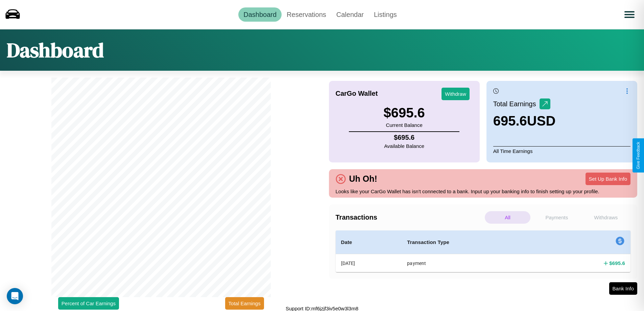 This screenshot has height=311, width=644. What do you see at coordinates (623, 288) in the screenshot?
I see `button: Bank Info` at bounding box center [623, 288].